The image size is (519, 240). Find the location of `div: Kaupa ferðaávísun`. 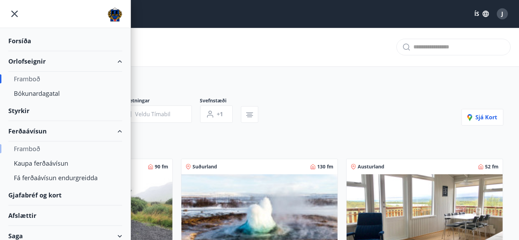

div: Kaupa ferðaávísun is located at coordinates (65, 163).